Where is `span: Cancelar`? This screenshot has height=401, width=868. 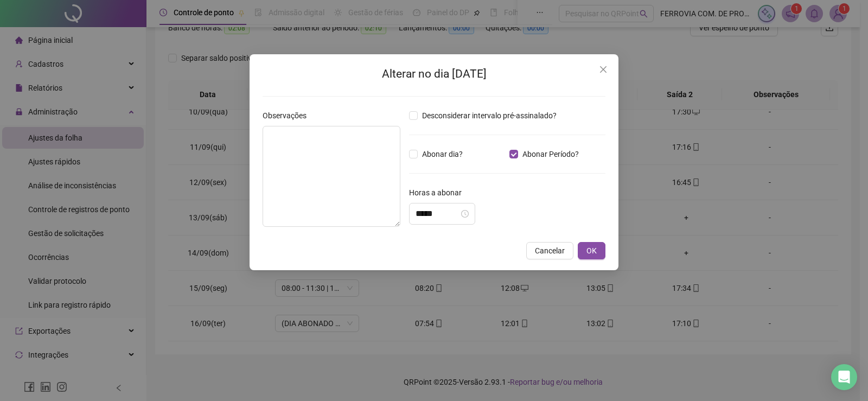 span: Cancelar is located at coordinates (550, 251).